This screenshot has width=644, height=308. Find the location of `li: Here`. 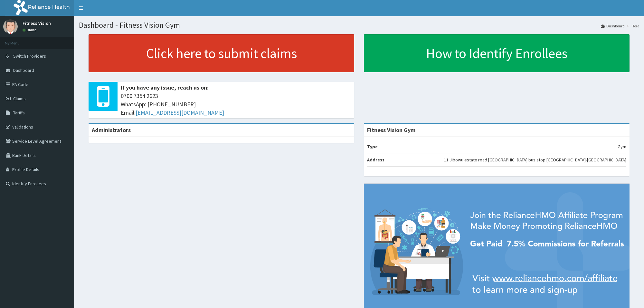

li: Here is located at coordinates (632, 26).